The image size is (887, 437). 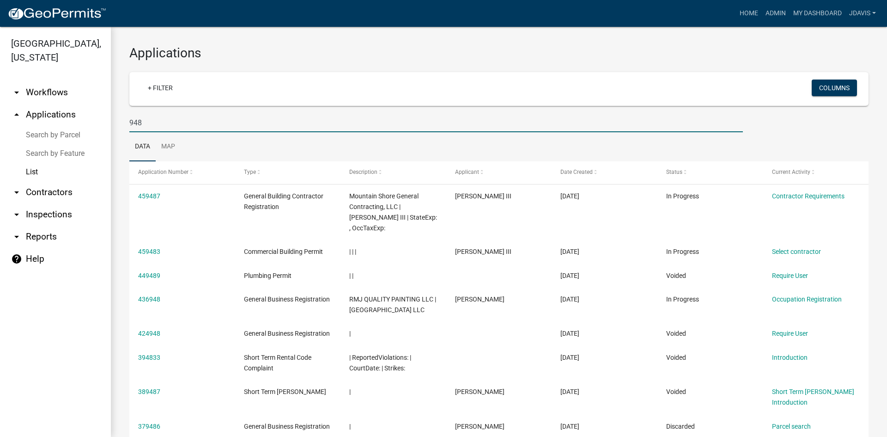 What do you see at coordinates (480, 391) in the screenshot?
I see `span: Cheryl Dye` at bounding box center [480, 391].